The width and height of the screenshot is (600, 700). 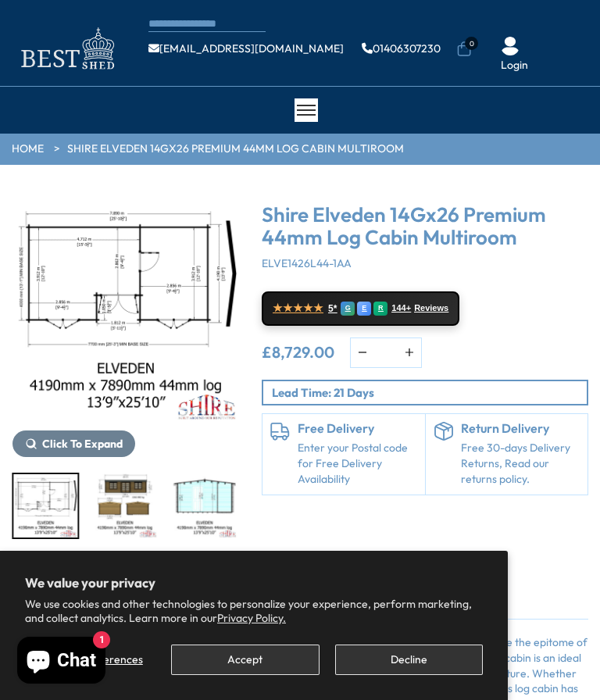 What do you see at coordinates (409, 659) in the screenshot?
I see `button: Decline` at bounding box center [409, 659].